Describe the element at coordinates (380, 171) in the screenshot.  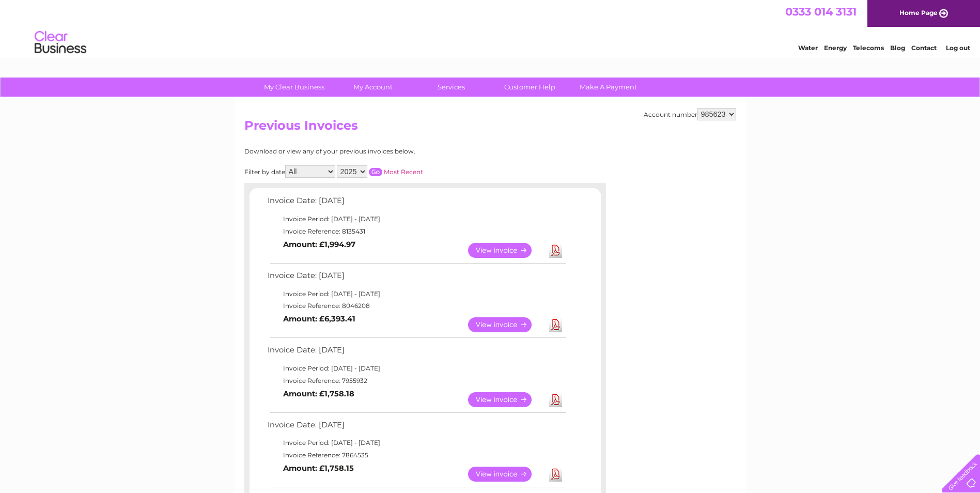
I see `div: Filter by date` at that location.